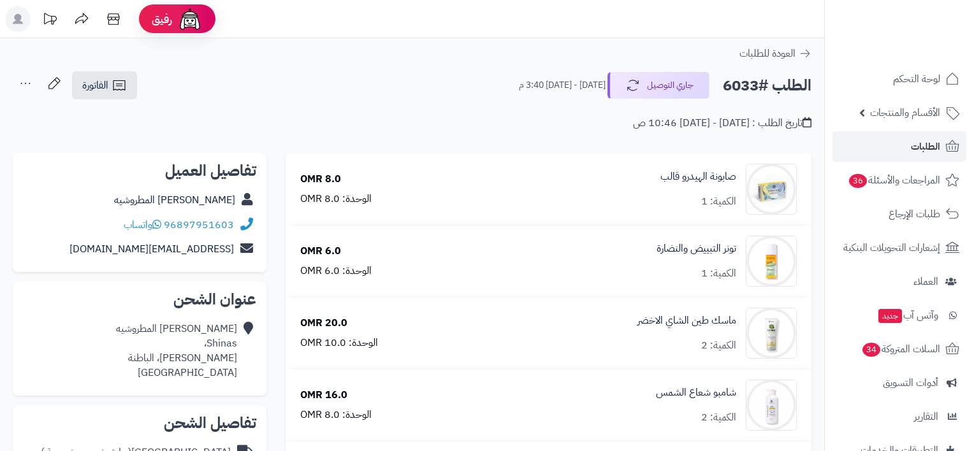 Image resolution: width=974 pixels, height=451 pixels. I want to click on span: طلبات الإرجاع, so click(914, 214).